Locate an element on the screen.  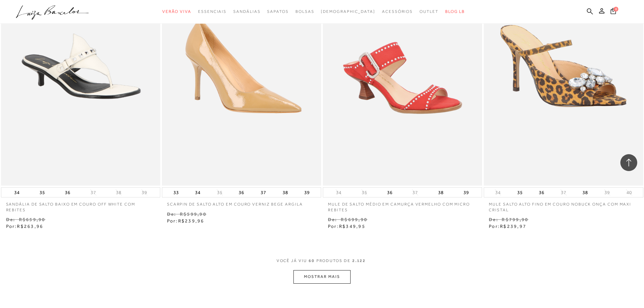
span: R$263,96 is located at coordinates (30, 226).